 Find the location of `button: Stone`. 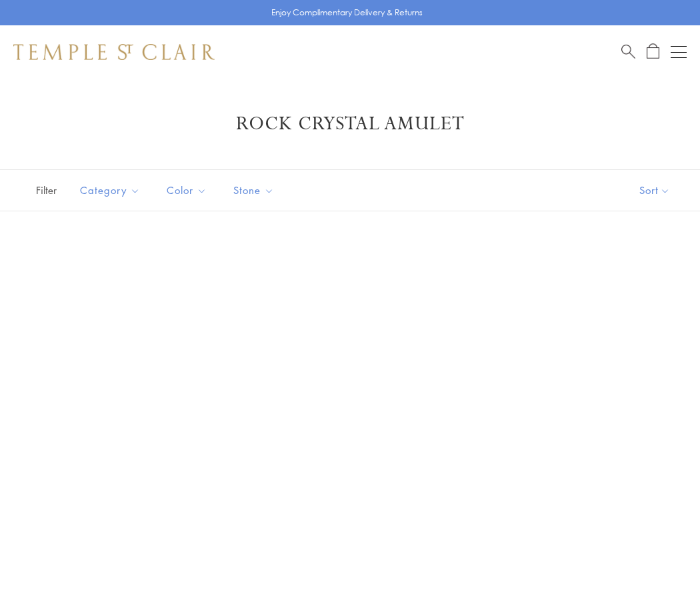

button: Stone is located at coordinates (253, 190).